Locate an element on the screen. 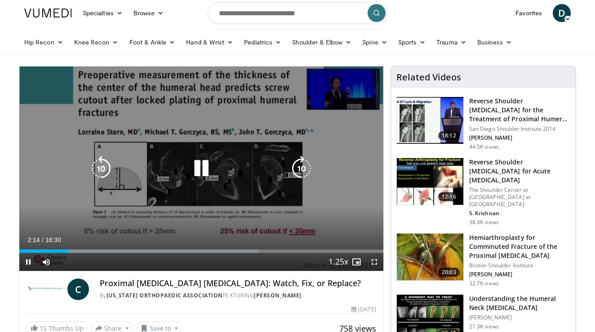  a: C is located at coordinates (78, 290).